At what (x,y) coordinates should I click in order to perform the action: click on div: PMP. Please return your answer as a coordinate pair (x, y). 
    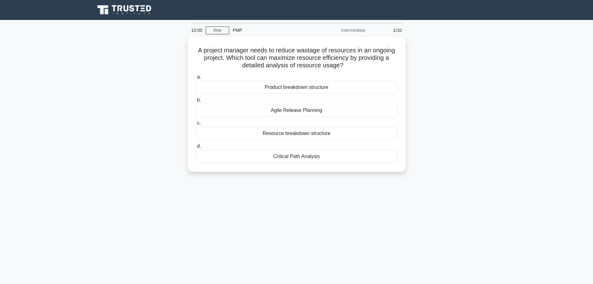
    Looking at the image, I should click on (272, 30).